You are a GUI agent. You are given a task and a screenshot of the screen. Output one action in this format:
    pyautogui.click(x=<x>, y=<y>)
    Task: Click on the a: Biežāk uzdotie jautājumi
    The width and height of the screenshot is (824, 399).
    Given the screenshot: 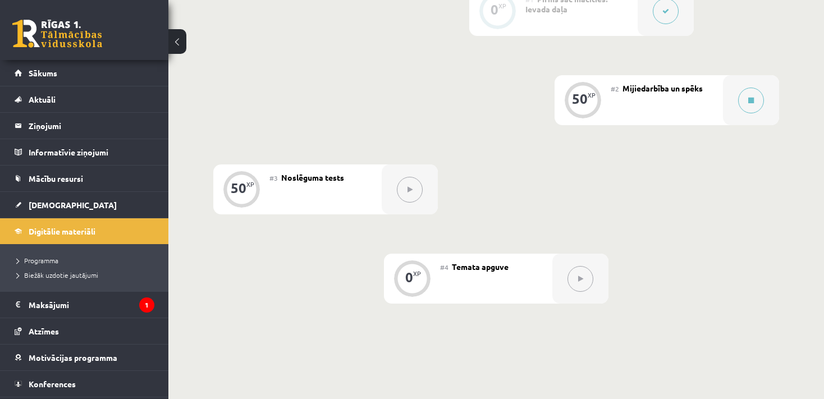 What is the action you would take?
    pyautogui.click(x=87, y=275)
    